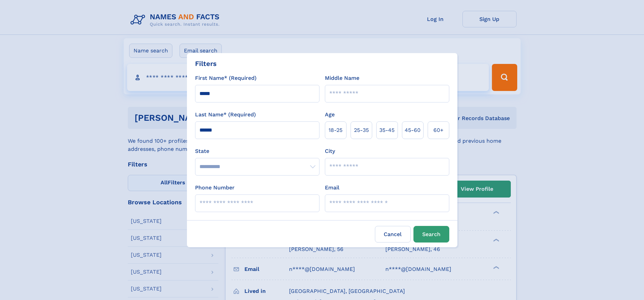 The width and height of the screenshot is (644, 300). What do you see at coordinates (332, 188) in the screenshot?
I see `label: Email` at bounding box center [332, 188].